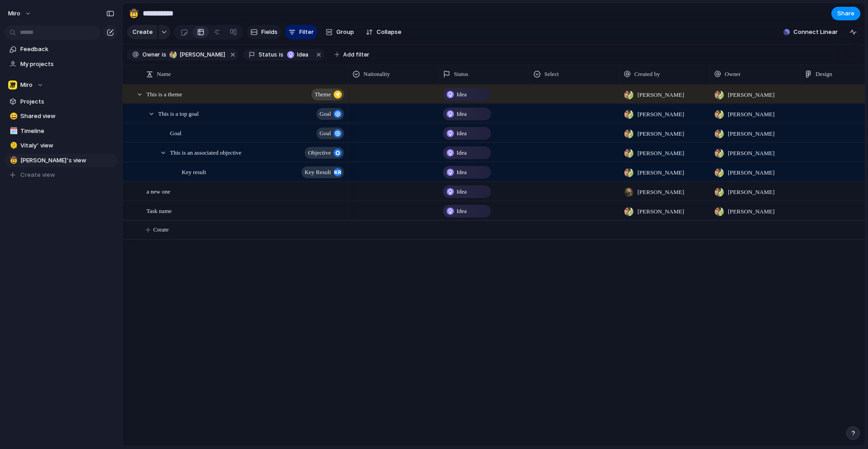 This screenshot has width=868, height=449. Describe the element at coordinates (142, 32) in the screenshot. I see `button: Create` at that location.